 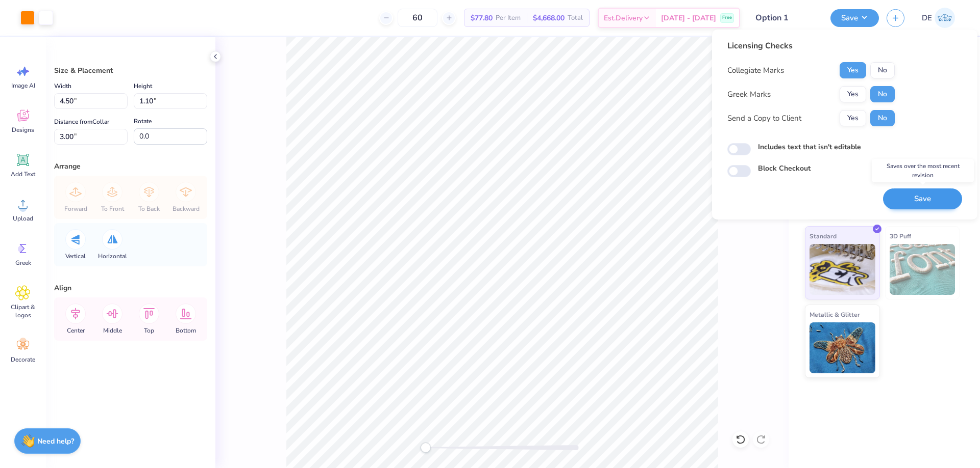 I want to click on img: Djian Evardoni, so click(x=945, y=18).